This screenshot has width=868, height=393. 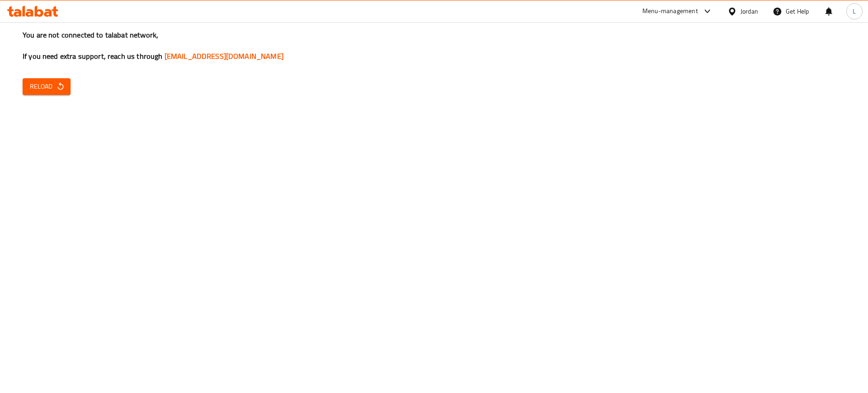 What do you see at coordinates (434, 46) in the screenshot?
I see `h3: You are not connected to talabat network, If you need extra support, reach us through` at bounding box center [434, 46].